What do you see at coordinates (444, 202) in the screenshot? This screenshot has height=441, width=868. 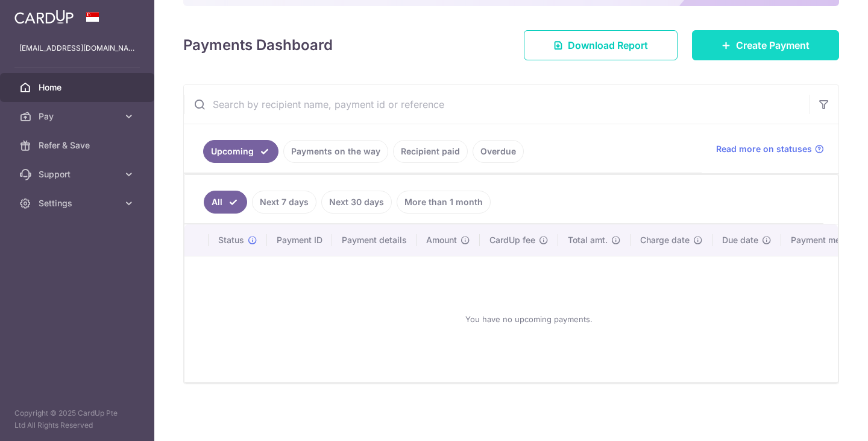 I see `a: More than 1 month` at bounding box center [444, 202].